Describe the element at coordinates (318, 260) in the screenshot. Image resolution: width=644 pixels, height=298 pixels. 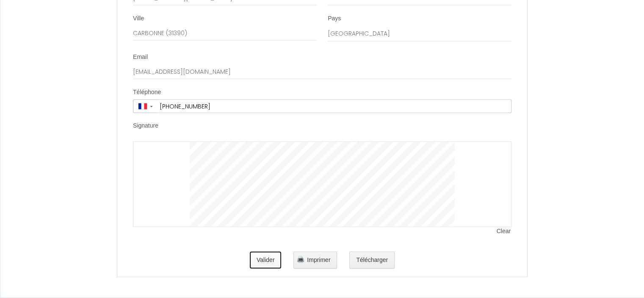
I see `span: Imprimer` at that location.